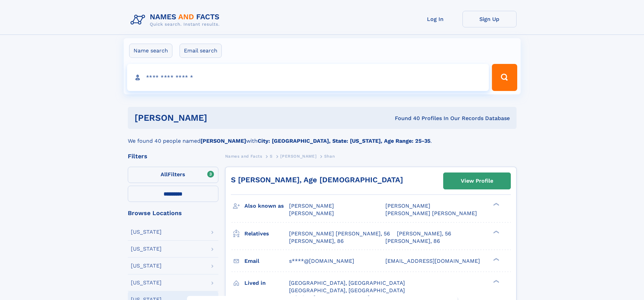 The image size is (644, 300). I want to click on label: Filters, so click(173, 175).